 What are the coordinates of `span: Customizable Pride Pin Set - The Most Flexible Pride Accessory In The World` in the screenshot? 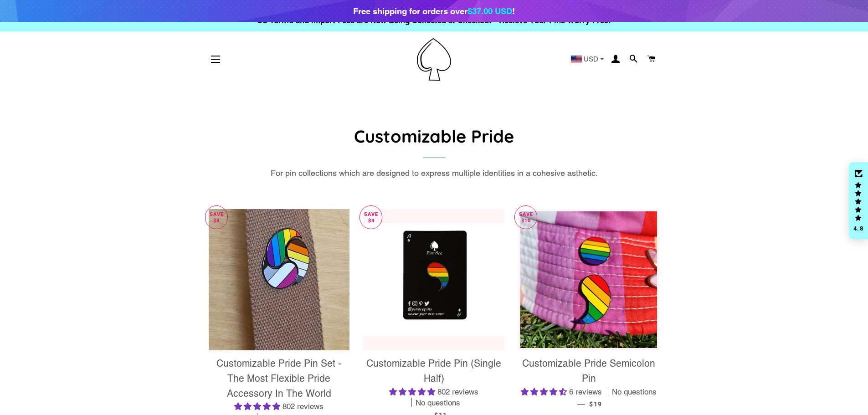 It's located at (279, 378).